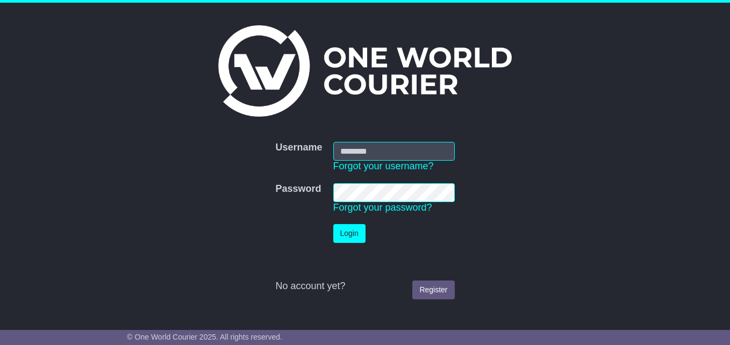 The image size is (730, 345). What do you see at coordinates (204, 337) in the screenshot?
I see `span: © One World Courier 2025. All rights reserved.` at bounding box center [204, 337].